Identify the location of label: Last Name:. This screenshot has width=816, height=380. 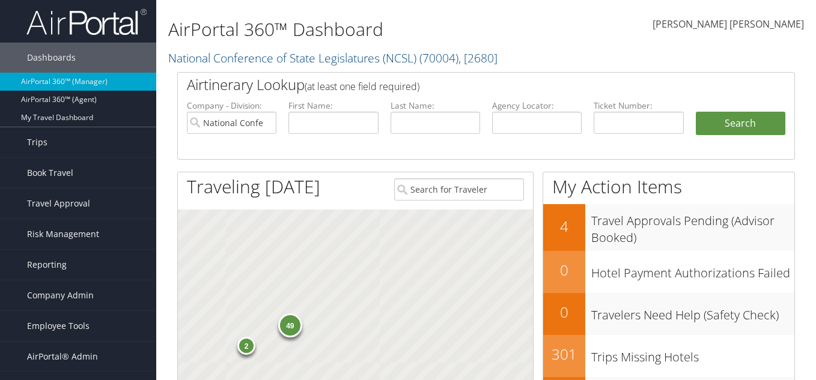
(435, 106).